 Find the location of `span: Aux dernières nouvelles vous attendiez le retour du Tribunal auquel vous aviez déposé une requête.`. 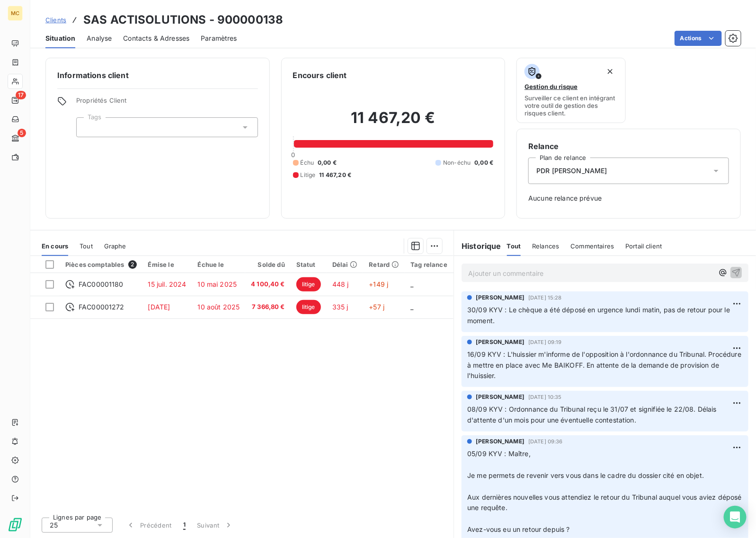

span: Aux dernières nouvelles vous attendiez le retour du Tribunal auquel vous aviez déposé une requête. is located at coordinates (605, 502).